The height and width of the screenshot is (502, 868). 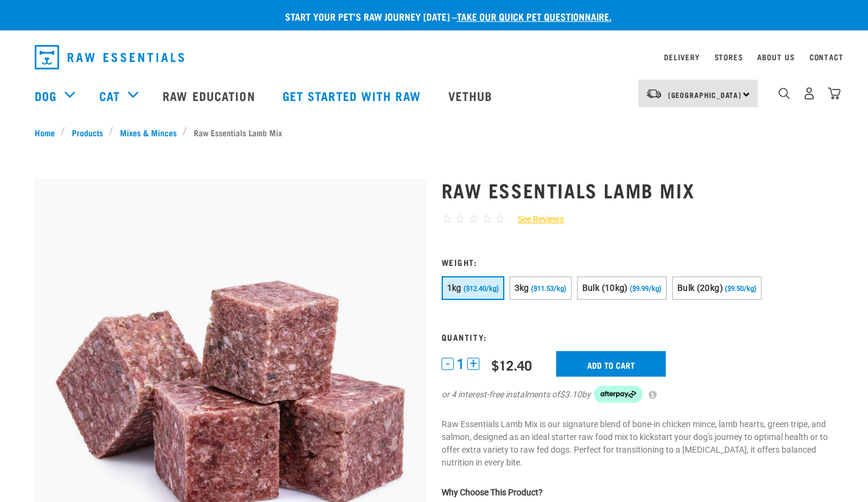 What do you see at coordinates (148, 132) in the screenshot?
I see `a: Mixes & Minces` at bounding box center [148, 132].